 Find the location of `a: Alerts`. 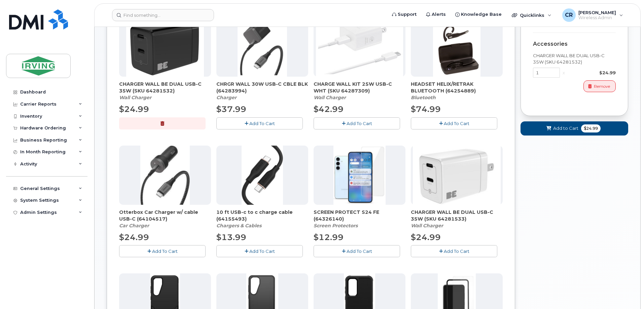

a: Alerts is located at coordinates (436, 15).